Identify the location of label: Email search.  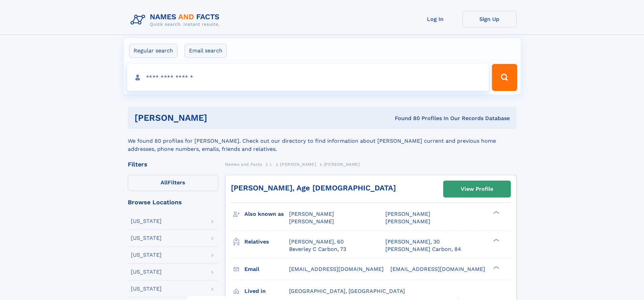
(206, 51).